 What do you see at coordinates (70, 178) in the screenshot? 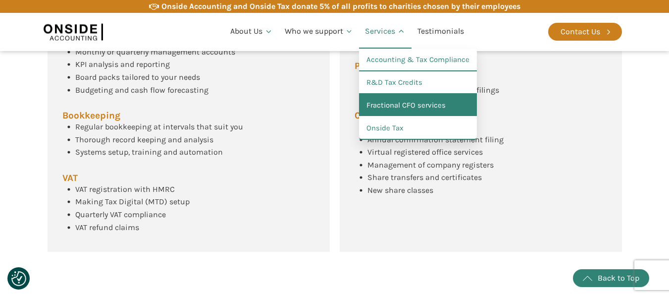
I see `span: VAT` at bounding box center [70, 178].